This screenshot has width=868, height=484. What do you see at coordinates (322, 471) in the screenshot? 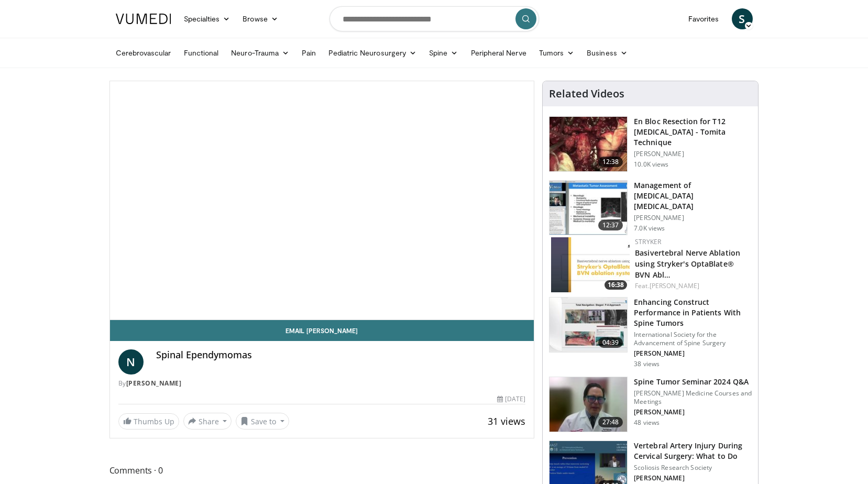
I see `span: Comments 0` at bounding box center [322, 471].